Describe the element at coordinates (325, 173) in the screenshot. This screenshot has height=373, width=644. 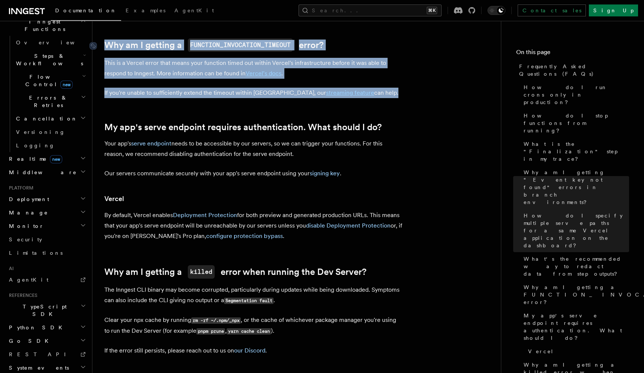
I see `a: signing key` at that location.